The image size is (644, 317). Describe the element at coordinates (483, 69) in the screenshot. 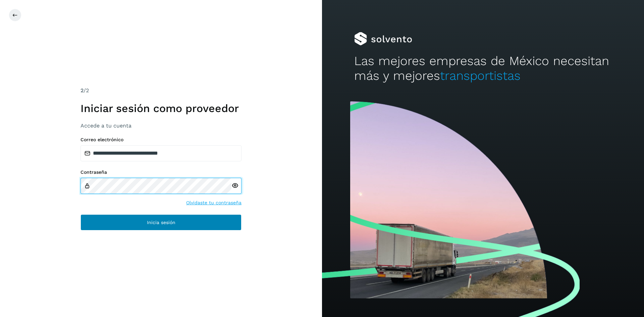

I see `h2: Las mejores empresas de México necesitan más y mejores` at that location.